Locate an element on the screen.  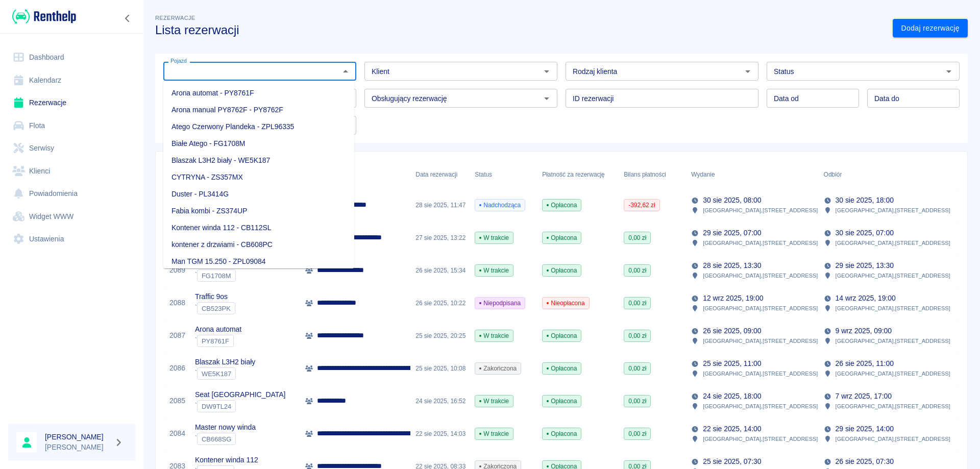
button: Zwiń nawigację is located at coordinates (128, 18).